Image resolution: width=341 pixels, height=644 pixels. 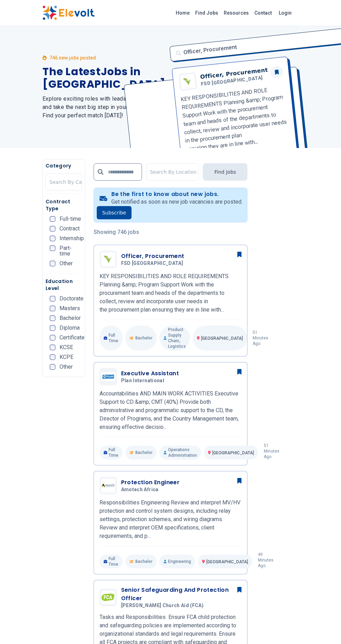 What do you see at coordinates (53, 219) in the screenshot?
I see `input: Full-time` at bounding box center [53, 219].